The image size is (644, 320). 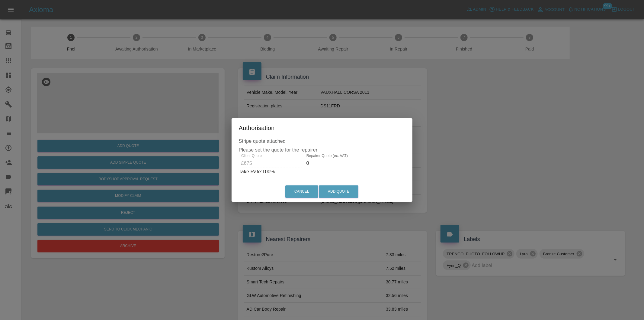 I want to click on button: Cancel, so click(x=302, y=191).